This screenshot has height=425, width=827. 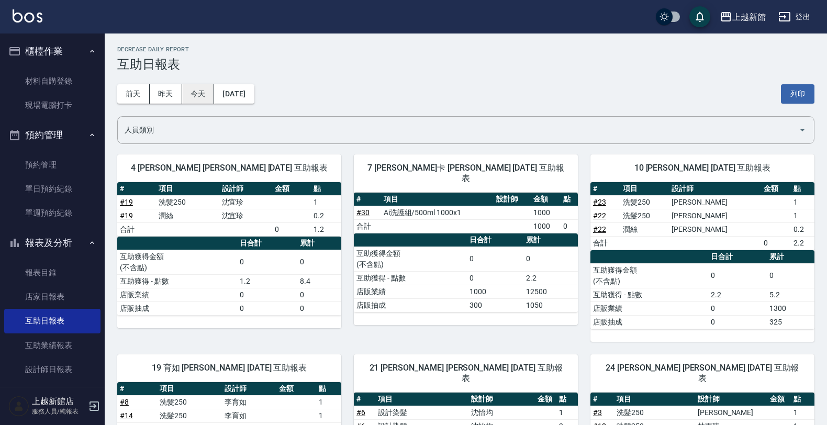 What do you see at coordinates (749, 17) in the screenshot?
I see `div: 上越新館` at bounding box center [749, 17].